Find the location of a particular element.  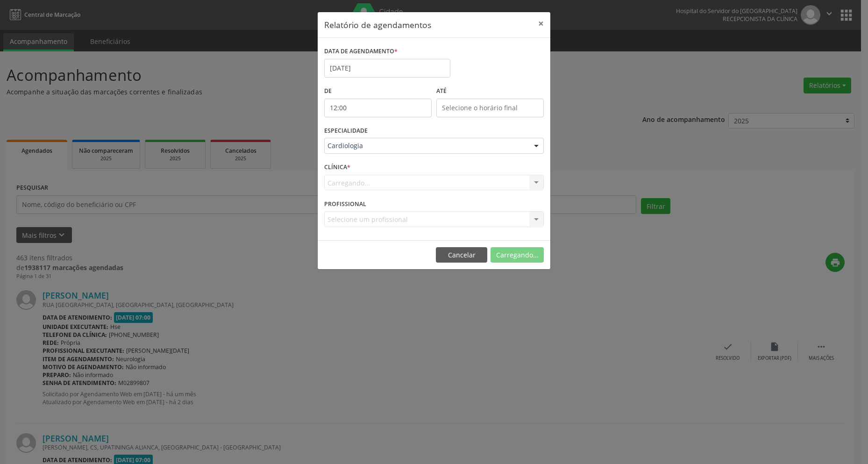

button: Close is located at coordinates (541, 24).